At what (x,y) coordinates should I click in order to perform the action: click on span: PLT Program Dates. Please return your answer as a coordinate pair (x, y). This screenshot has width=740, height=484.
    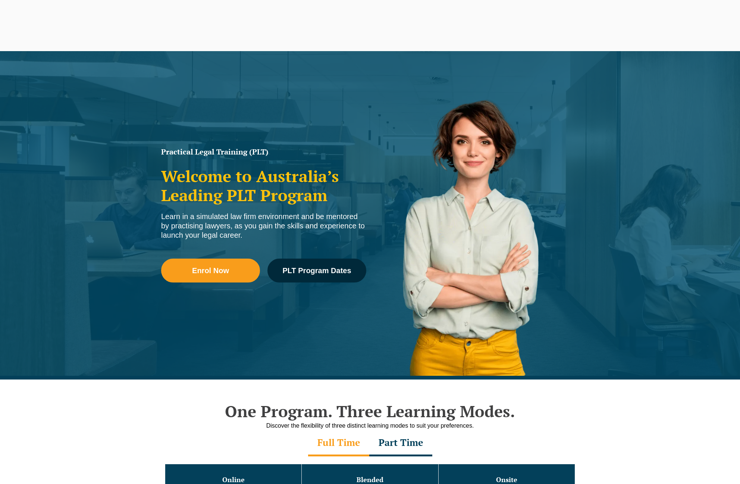
    Looking at the image, I should click on (317, 270).